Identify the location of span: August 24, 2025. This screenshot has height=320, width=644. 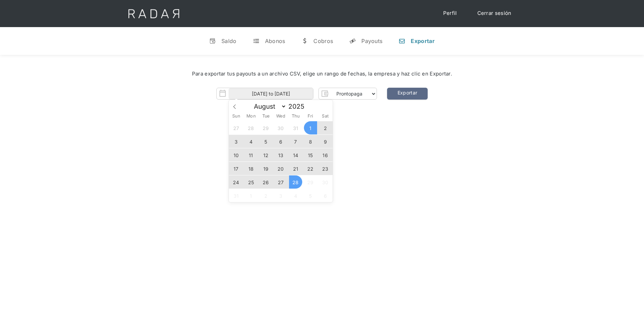
(236, 182).